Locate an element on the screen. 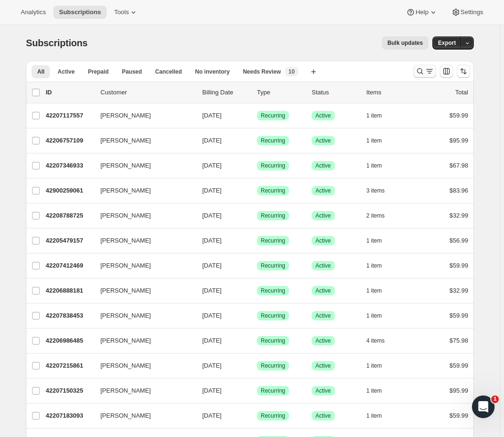 The height and width of the screenshot is (437, 504). p: ID is located at coordinates (70, 93).